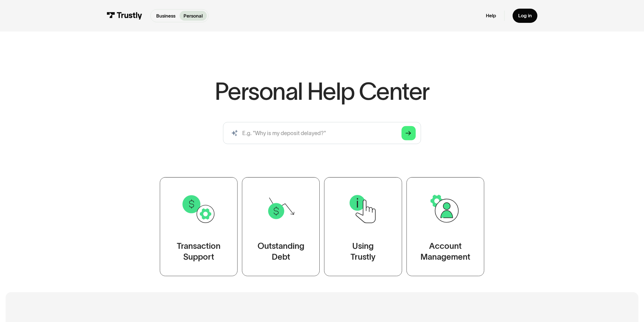  What do you see at coordinates (281, 251) in the screenshot?
I see `div: Outstanding Debt` at bounding box center [281, 251].